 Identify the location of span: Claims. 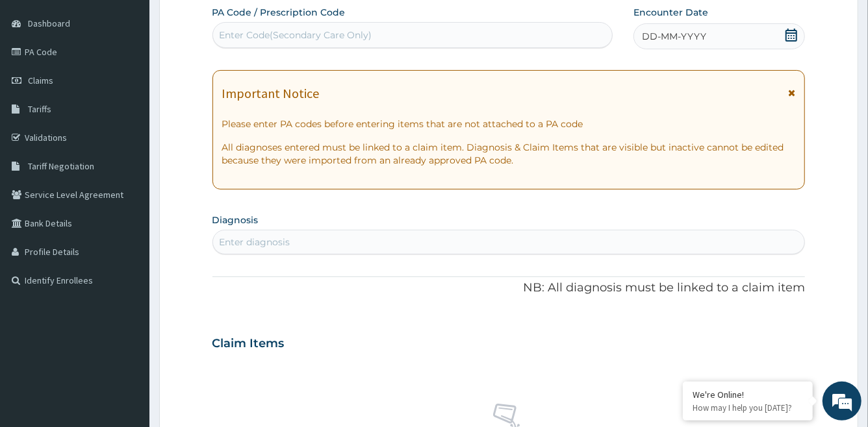
(40, 80).